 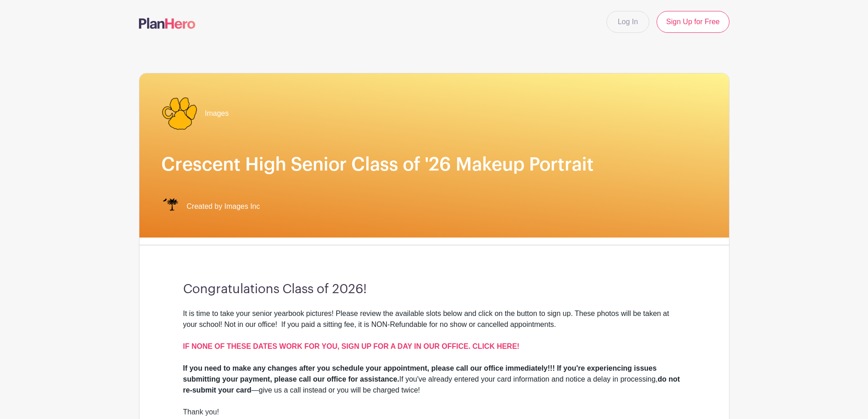 I want to click on a: Log In, so click(x=628, y=22).